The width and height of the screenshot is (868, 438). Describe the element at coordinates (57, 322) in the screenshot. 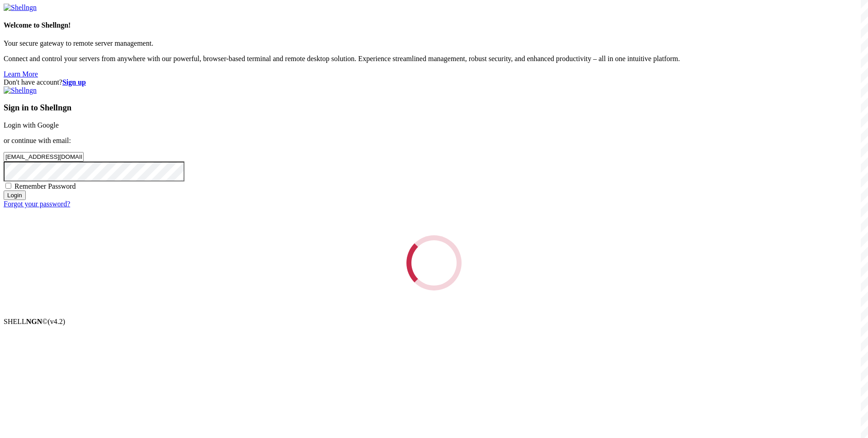

I see `span: 4.2.0` at that location.